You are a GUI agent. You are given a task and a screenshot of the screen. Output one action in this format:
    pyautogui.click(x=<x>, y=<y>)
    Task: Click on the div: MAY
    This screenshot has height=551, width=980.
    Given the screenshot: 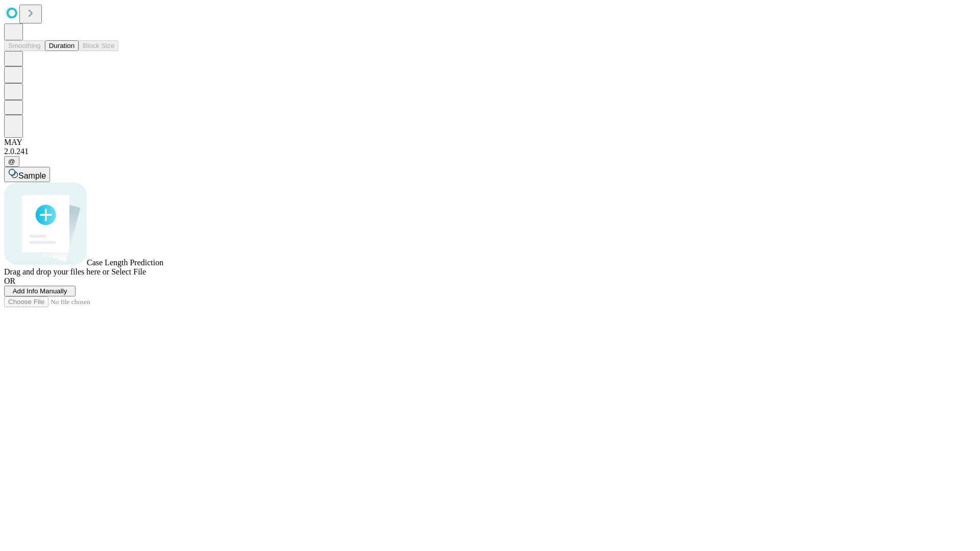 What is the action you would take?
    pyautogui.click(x=490, y=142)
    